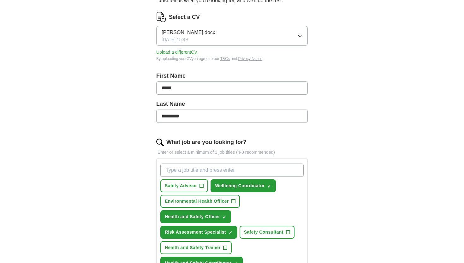 This screenshot has width=464, height=263. I want to click on button: Health and Safety Officer✓, so click(196, 217).